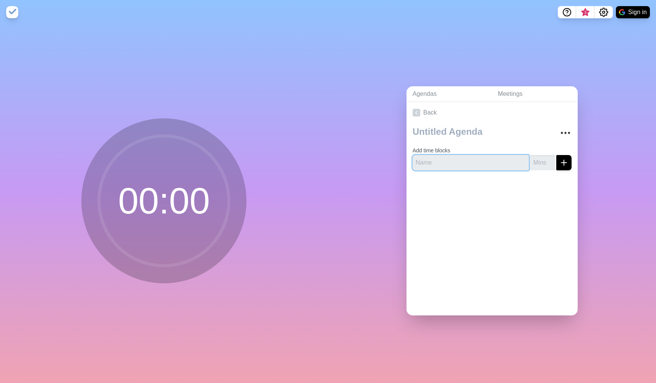 This screenshot has height=383, width=656. What do you see at coordinates (492, 113) in the screenshot?
I see `a: Back` at bounding box center [492, 113].